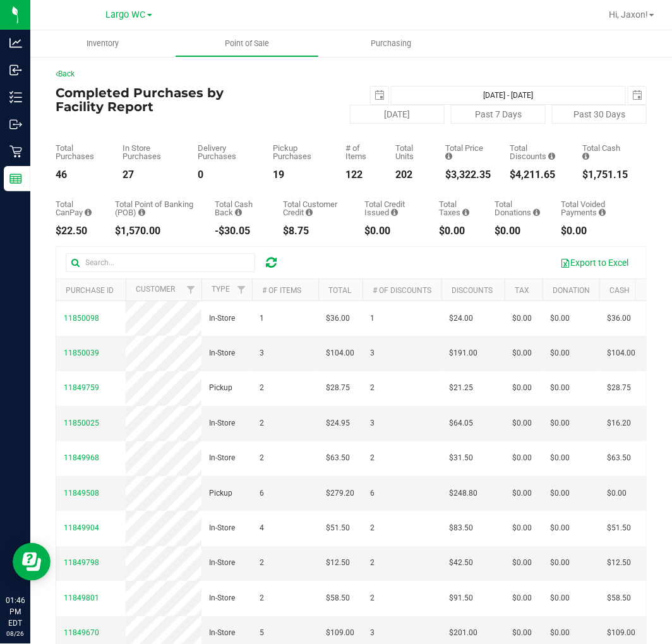 This screenshot has width=672, height=644. I want to click on a: Donation, so click(571, 290).